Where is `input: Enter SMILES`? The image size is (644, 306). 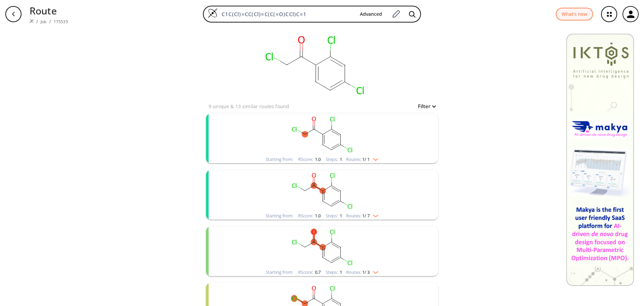
input: Enter SMILES is located at coordinates (286, 14).